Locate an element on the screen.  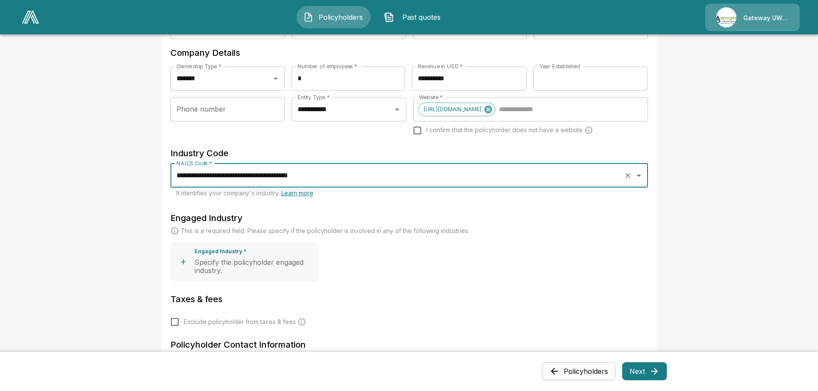
span: Past quotes is located at coordinates (421, 17).